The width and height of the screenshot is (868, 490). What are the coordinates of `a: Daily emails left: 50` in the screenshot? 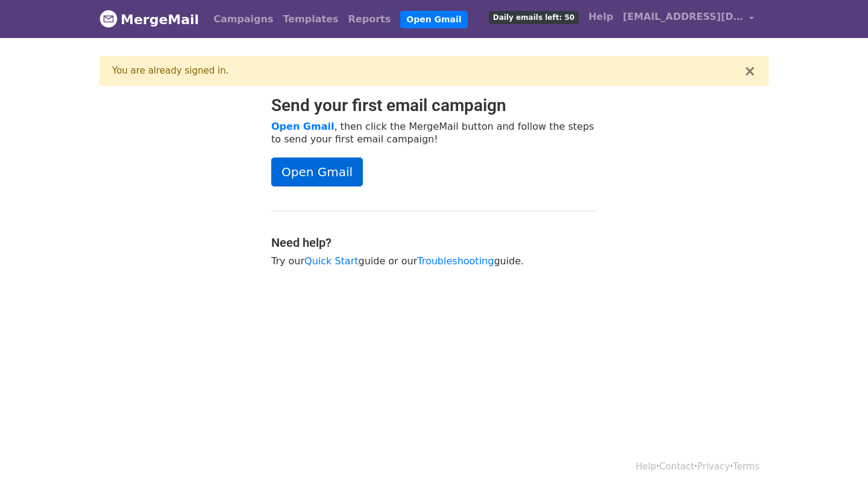 It's located at (533, 17).